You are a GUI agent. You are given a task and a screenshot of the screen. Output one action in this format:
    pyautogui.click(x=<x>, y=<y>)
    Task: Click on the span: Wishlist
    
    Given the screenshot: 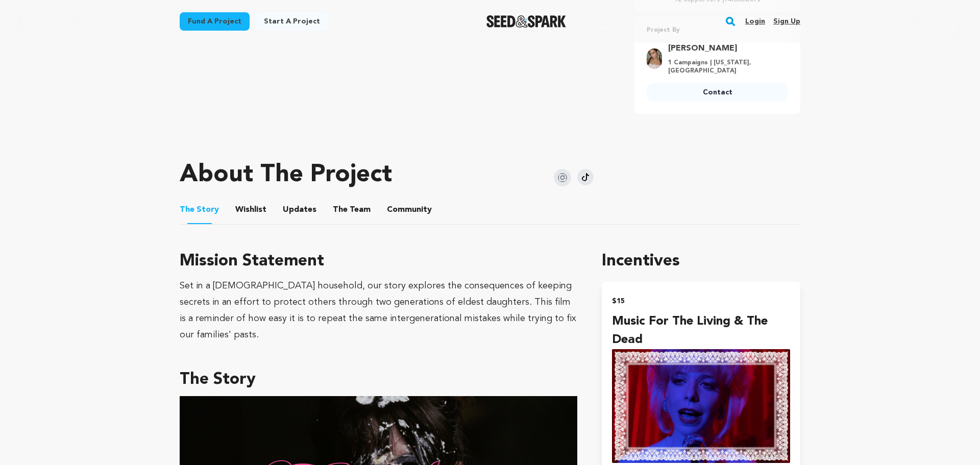 What is the action you would take?
    pyautogui.click(x=251, y=209)
    